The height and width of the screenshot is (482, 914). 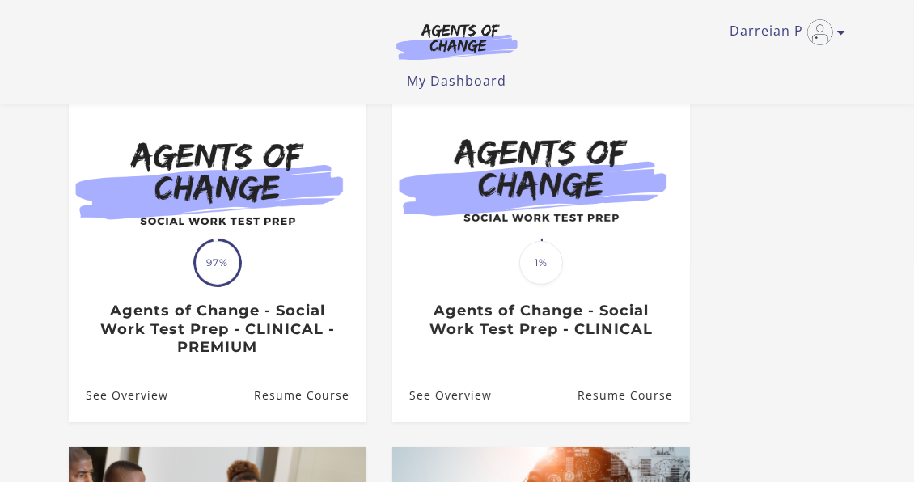 I want to click on a: Agents of Change - Social Work Test Prep - CLINICAL: See Overview, so click(x=442, y=395).